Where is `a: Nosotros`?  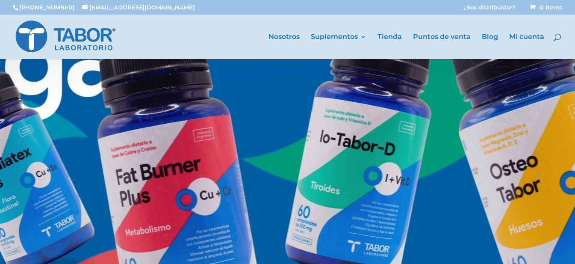 a: Nosotros is located at coordinates (284, 46).